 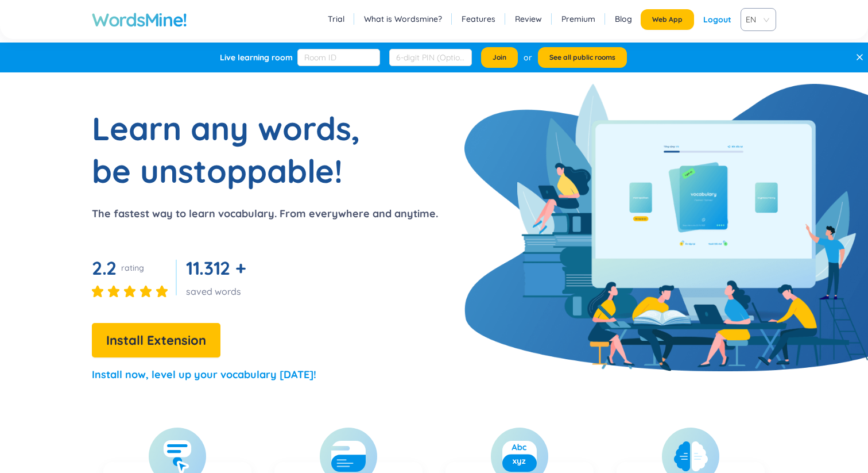 What do you see at coordinates (140, 19) in the screenshot?
I see `h1: WordsMine!` at bounding box center [140, 19].